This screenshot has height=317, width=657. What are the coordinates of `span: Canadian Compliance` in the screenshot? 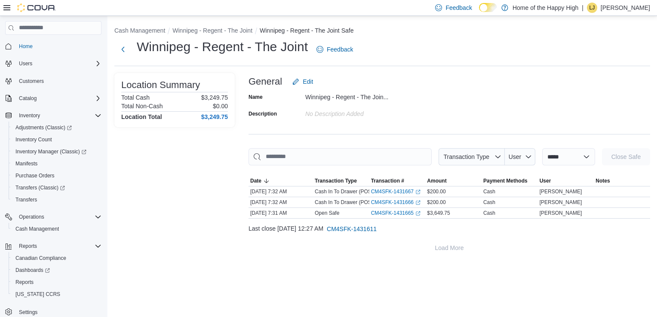 It's located at (41, 258).